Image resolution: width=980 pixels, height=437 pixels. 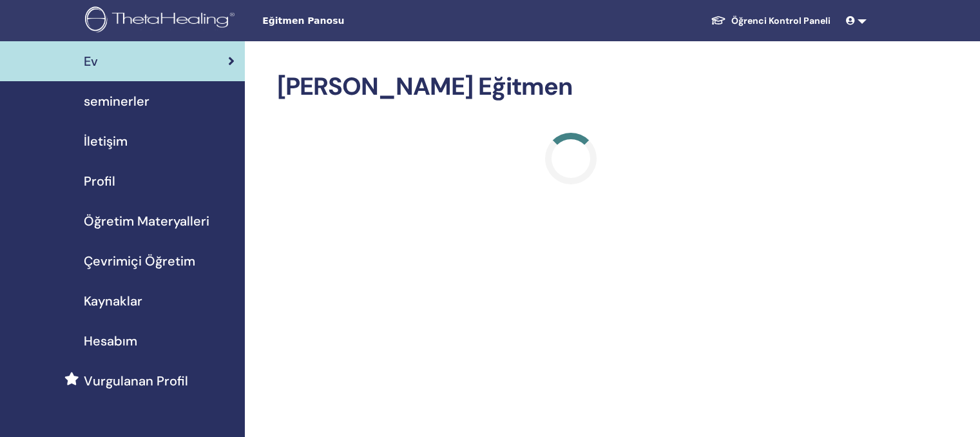 What do you see at coordinates (359, 21) in the screenshot?
I see `span: Eğitmen Panosu` at bounding box center [359, 21].